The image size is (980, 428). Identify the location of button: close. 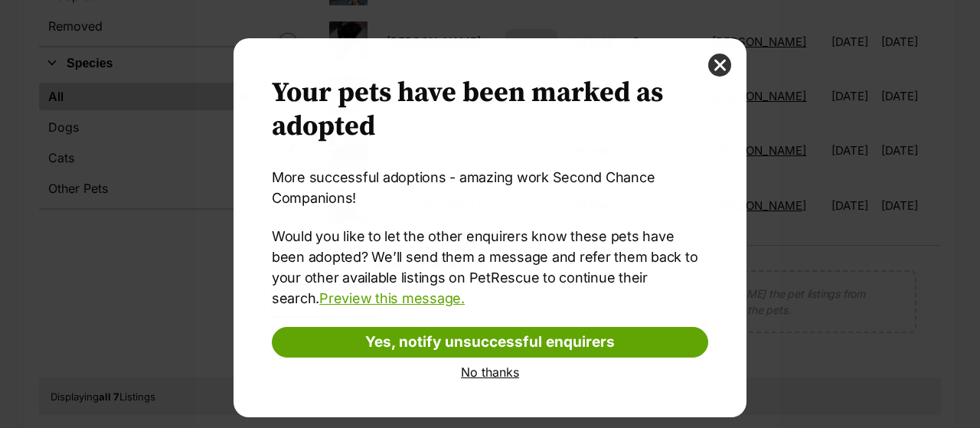
(719, 65).